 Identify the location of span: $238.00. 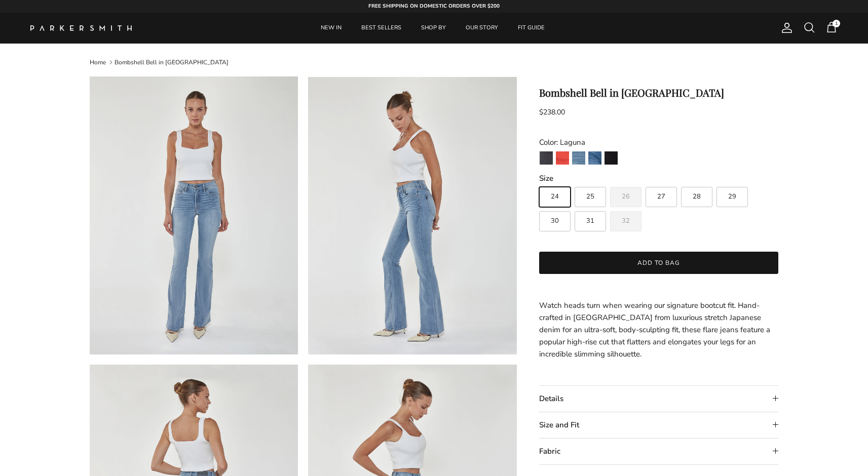
(552, 112).